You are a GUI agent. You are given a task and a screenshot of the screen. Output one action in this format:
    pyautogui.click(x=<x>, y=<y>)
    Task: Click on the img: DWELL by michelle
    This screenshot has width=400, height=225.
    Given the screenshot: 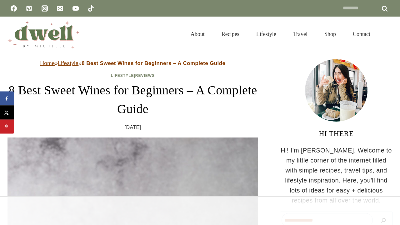 What is the action you would take?
    pyautogui.click(x=43, y=34)
    